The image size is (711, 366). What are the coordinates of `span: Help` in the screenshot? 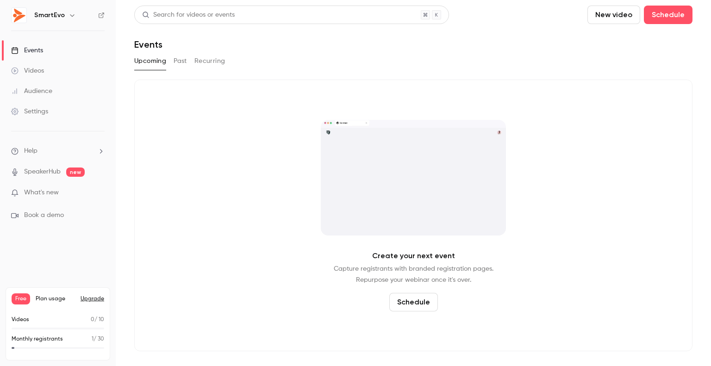 It's located at (31, 151).